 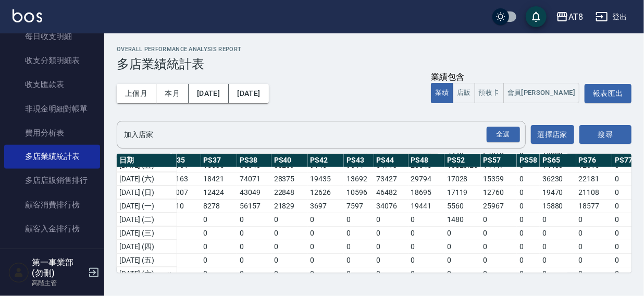 I want to click on button: 預收卡, so click(x=489, y=93).